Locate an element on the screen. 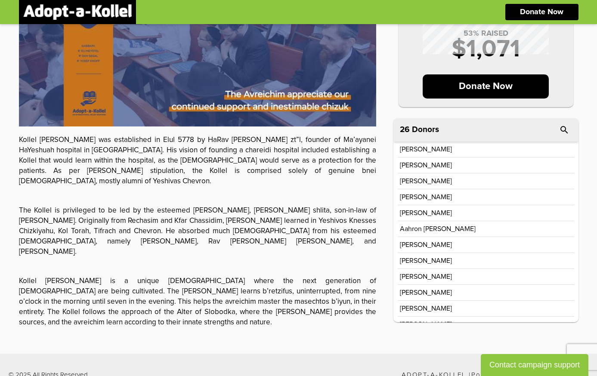  img: logonobg.png is located at coordinates (78, 12).